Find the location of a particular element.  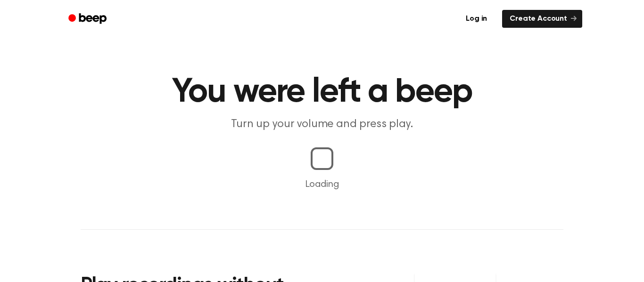

a: Create Account is located at coordinates (542, 19).